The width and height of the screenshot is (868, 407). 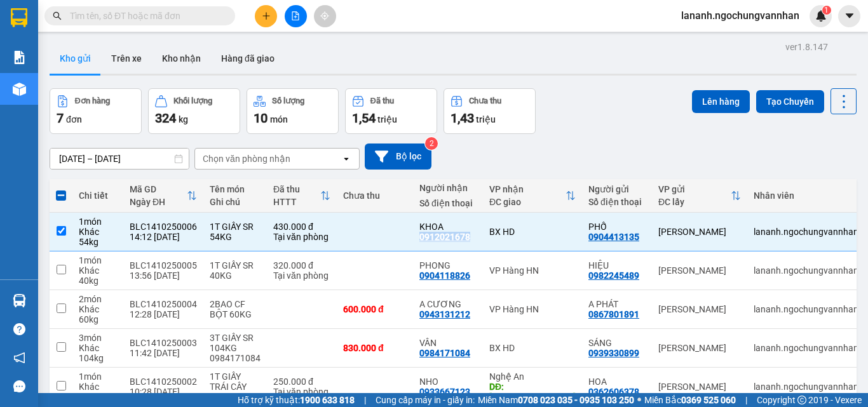 What do you see at coordinates (159, 202) in the screenshot?
I see `div: Ngày ĐH` at bounding box center [159, 202].